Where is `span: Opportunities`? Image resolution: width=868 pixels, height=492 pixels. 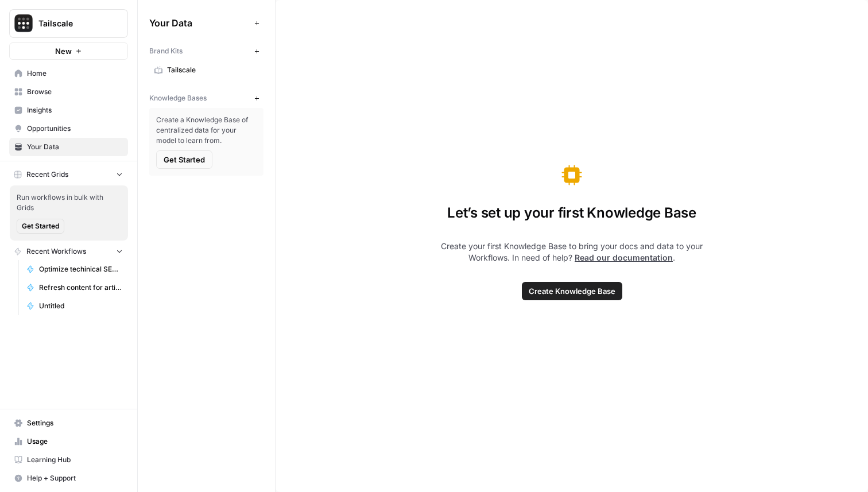 span: Opportunities is located at coordinates (74, 129).